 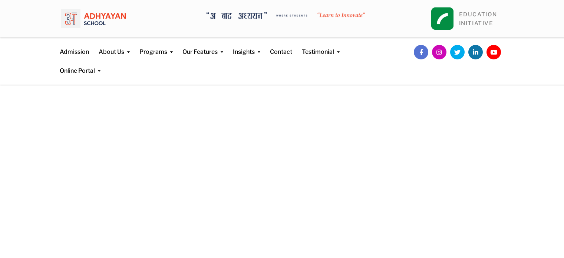 What do you see at coordinates (203, 47) in the screenshot?
I see `a: Our Features` at bounding box center [203, 47].